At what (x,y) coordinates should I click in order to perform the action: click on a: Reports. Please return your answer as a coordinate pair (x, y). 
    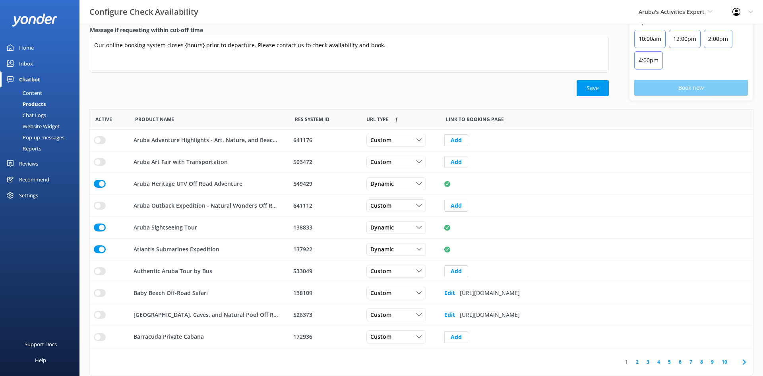
    Looking at the image, I should click on (42, 149).